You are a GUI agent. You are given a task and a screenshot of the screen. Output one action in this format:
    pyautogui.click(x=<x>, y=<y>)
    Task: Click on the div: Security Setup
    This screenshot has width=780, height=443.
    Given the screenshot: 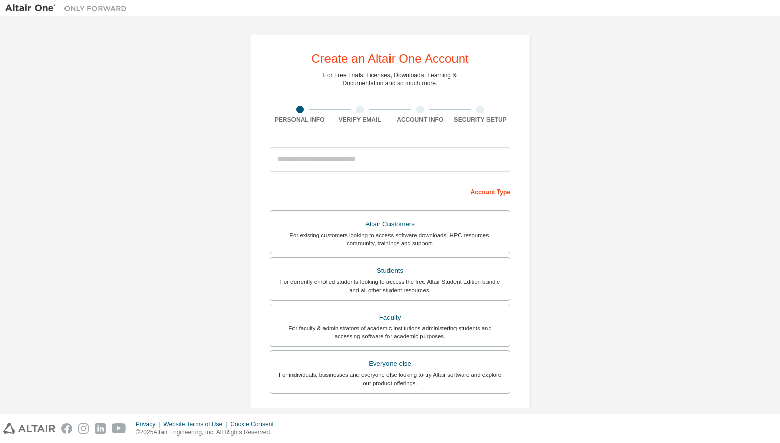 What is the action you would take?
    pyautogui.click(x=480, y=120)
    